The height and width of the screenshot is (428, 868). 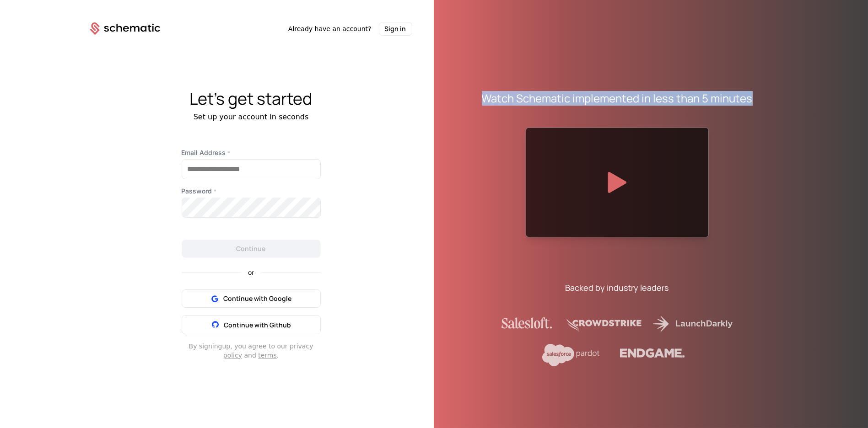 What do you see at coordinates (251, 99) in the screenshot?
I see `div: Let's get started` at bounding box center [251, 99].